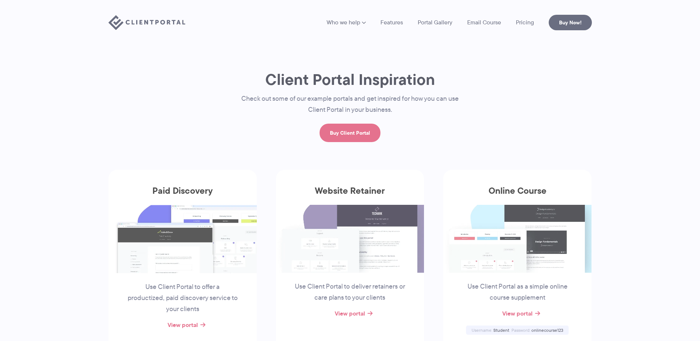 The height and width of the screenshot is (341, 700). What do you see at coordinates (392, 23) in the screenshot?
I see `a: Features` at bounding box center [392, 23].